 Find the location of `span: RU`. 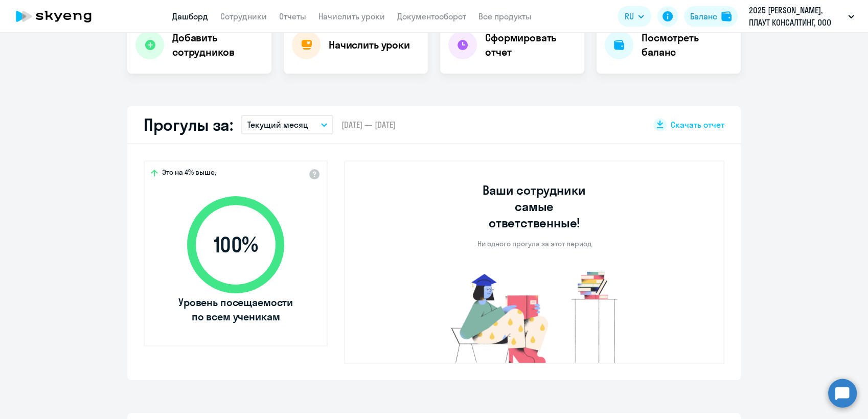

span: RU is located at coordinates (629, 17).